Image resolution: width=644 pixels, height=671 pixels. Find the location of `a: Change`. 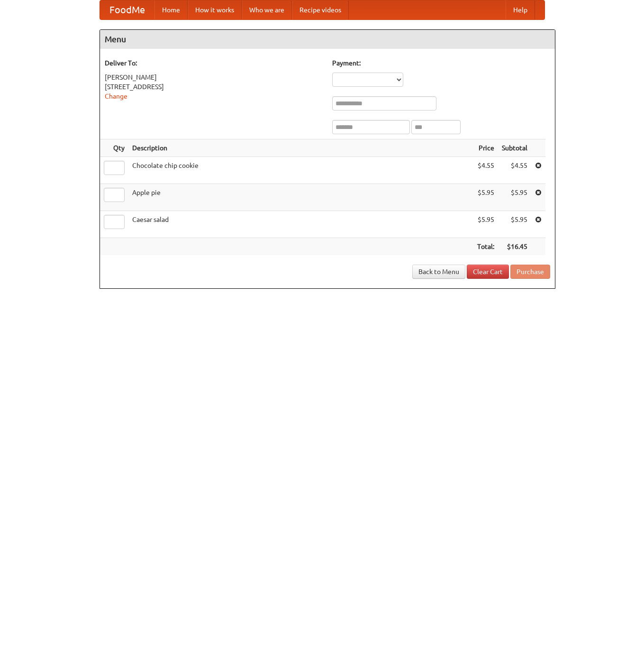

a: Change is located at coordinates (116, 97).